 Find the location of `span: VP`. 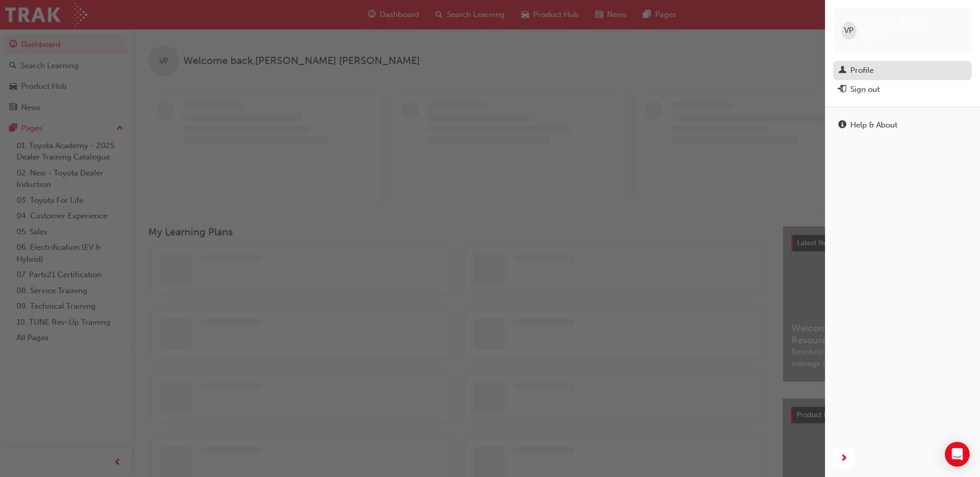

span: VP is located at coordinates (848, 30).